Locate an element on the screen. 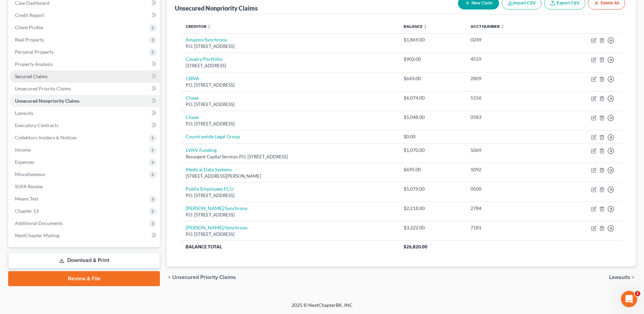 This screenshot has width=644, height=314. a: Unsecured Nonpriority Claims is located at coordinates (84, 101).